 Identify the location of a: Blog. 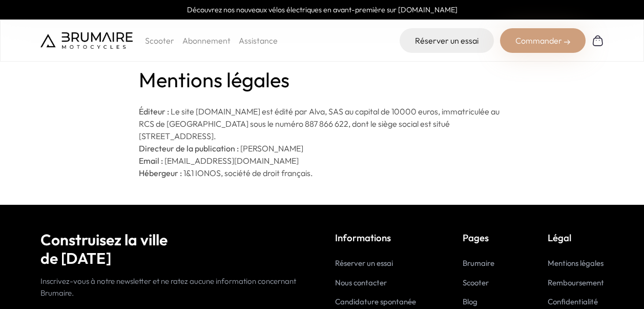
(470, 301).